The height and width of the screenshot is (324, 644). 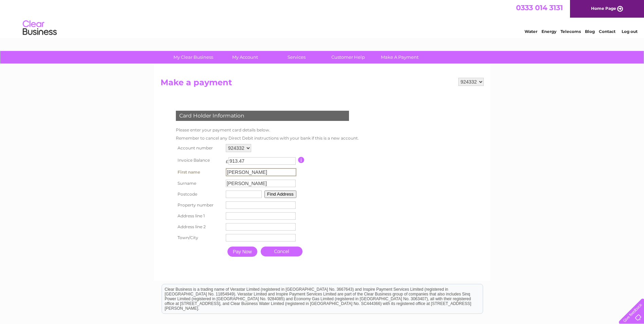 I want to click on a: Energy, so click(x=549, y=31).